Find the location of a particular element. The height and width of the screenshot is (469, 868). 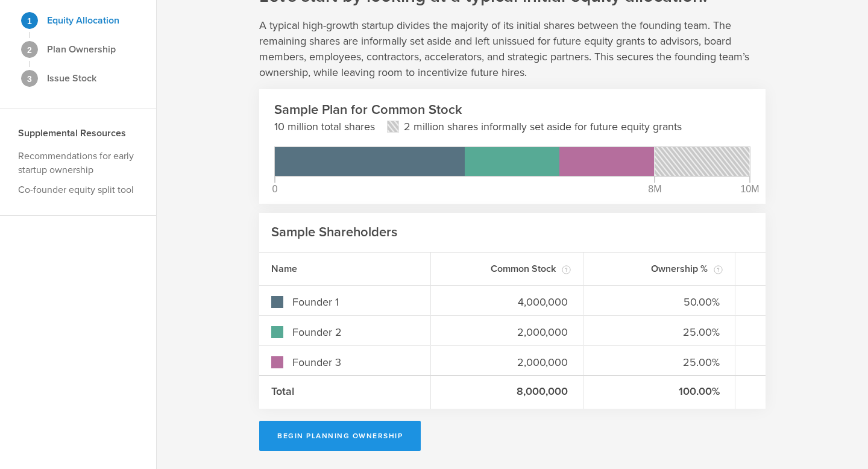

div: 8M is located at coordinates (655, 189).